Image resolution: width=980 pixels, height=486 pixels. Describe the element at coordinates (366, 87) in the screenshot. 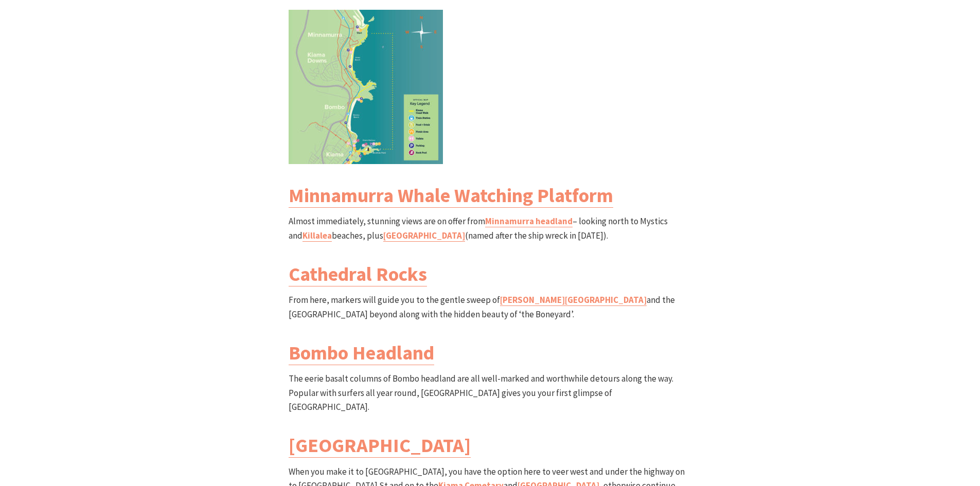

I see `img: Kiama Coast Walk North Section` at that location.